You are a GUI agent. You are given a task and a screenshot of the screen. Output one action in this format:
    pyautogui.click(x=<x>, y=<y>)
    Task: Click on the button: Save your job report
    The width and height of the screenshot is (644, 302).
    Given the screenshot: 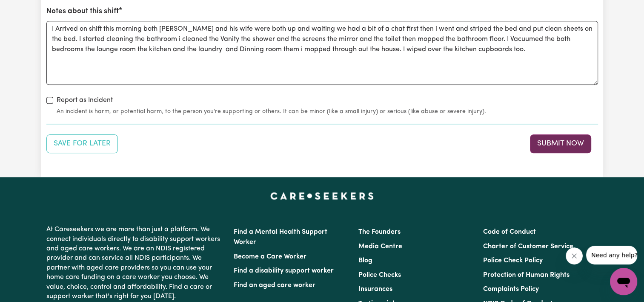 What is the action you would take?
    pyautogui.click(x=82, y=144)
    